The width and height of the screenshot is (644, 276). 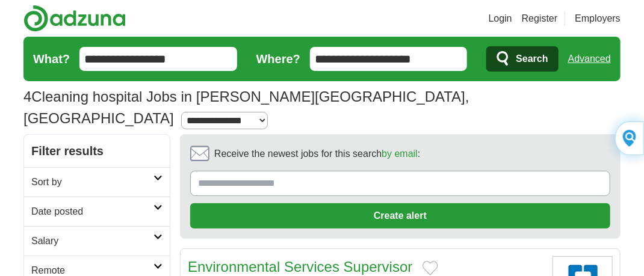 I want to click on label: What?, so click(x=51, y=59).